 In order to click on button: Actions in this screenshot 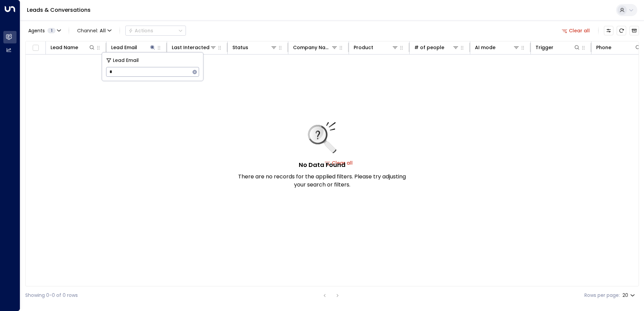, I will do `click(156, 31)`.